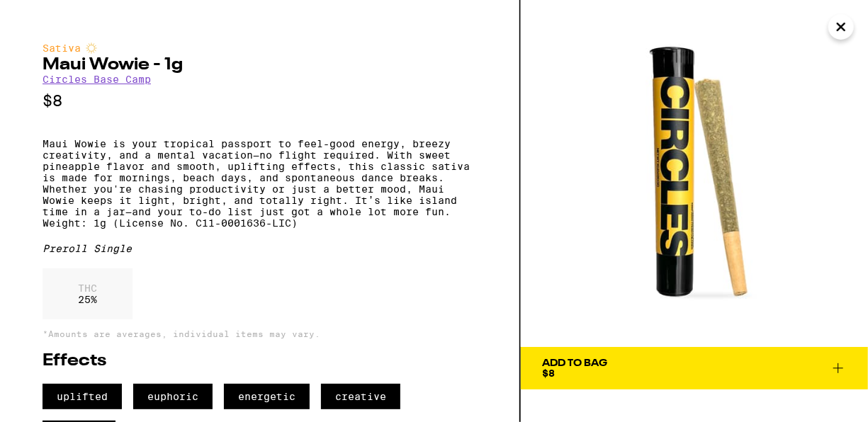 Image resolution: width=868 pixels, height=422 pixels. What do you see at coordinates (259, 361) in the screenshot?
I see `h2: Effects` at bounding box center [259, 361].